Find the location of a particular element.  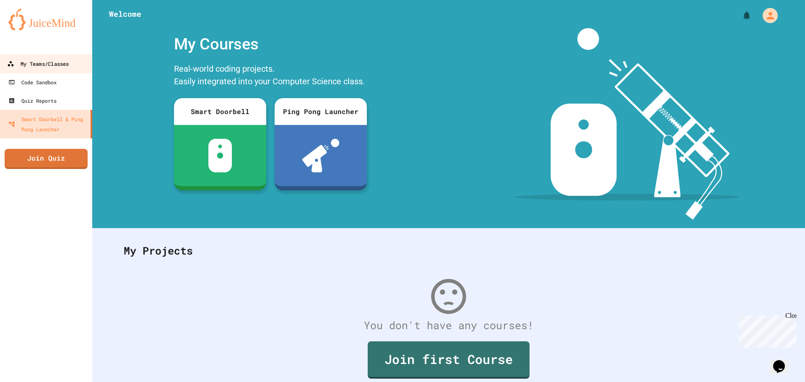

img: sdb-white.svg is located at coordinates (220, 156).